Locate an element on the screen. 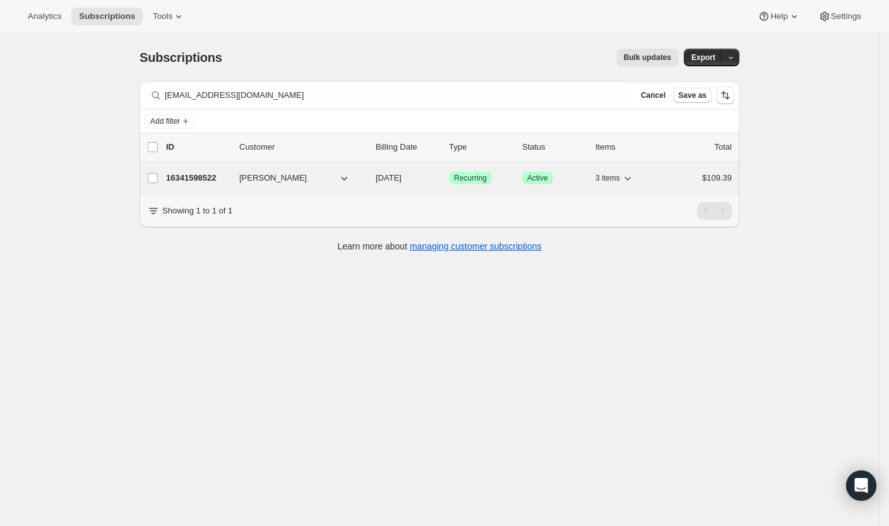 The width and height of the screenshot is (889, 526). div: Type is located at coordinates (481, 147).